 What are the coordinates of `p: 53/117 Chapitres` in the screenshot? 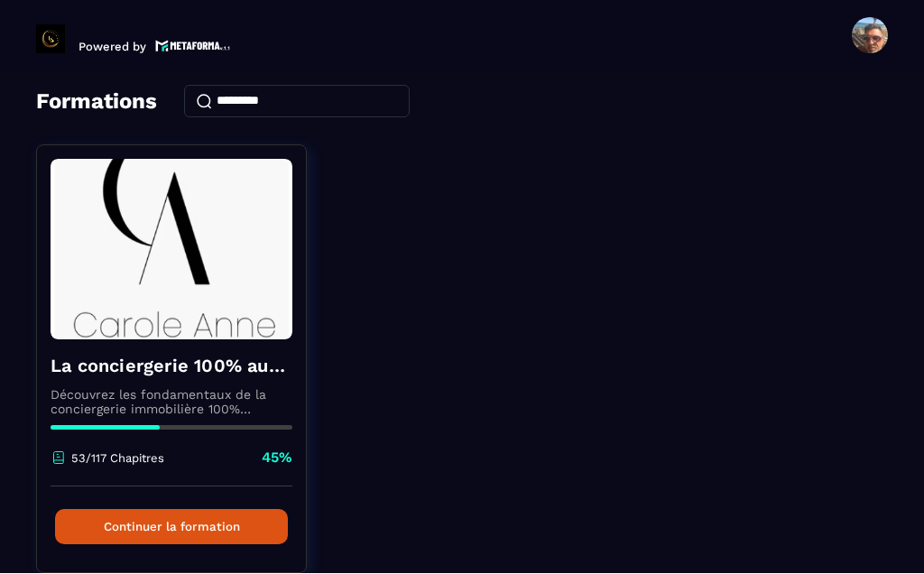 It's located at (118, 458).